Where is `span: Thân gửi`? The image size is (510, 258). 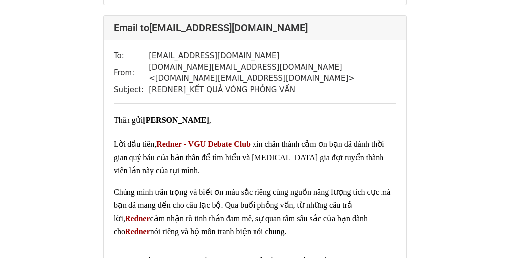
span: Thân gửi is located at coordinates (161, 120).